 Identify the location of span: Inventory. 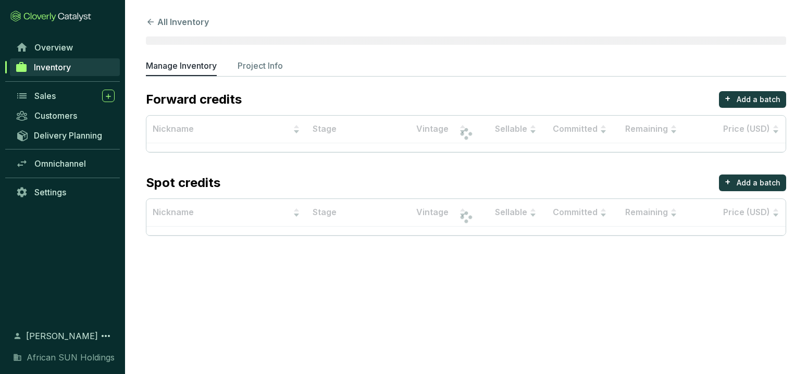
(52, 67).